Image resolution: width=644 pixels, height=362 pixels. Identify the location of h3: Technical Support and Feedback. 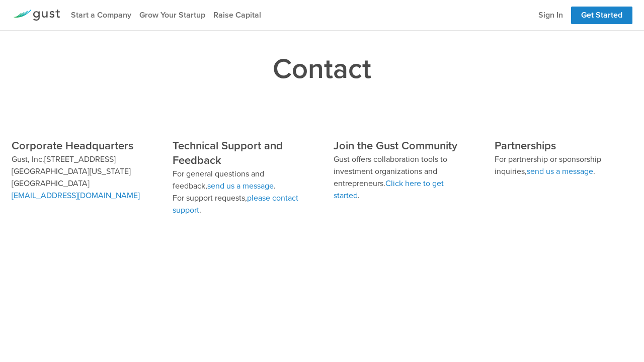
(241, 153).